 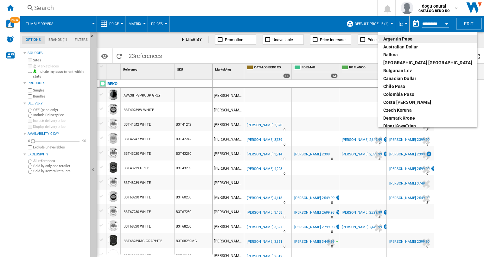 I want to click on div: Bulgarian lev, so click(x=428, y=71).